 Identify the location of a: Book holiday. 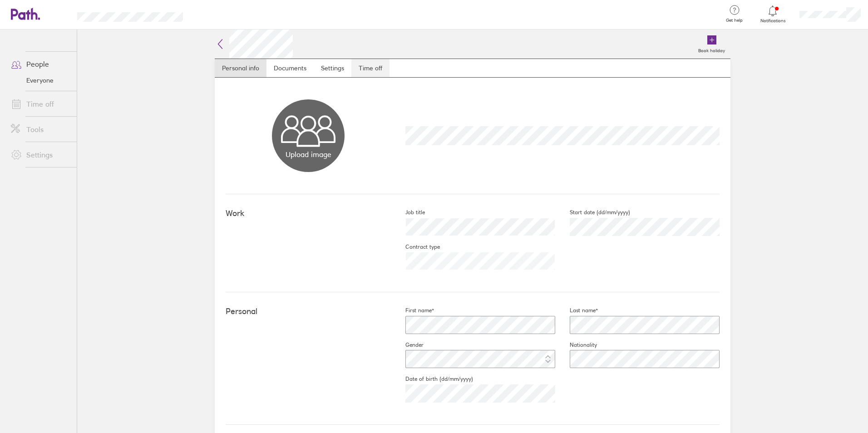
(712, 44).